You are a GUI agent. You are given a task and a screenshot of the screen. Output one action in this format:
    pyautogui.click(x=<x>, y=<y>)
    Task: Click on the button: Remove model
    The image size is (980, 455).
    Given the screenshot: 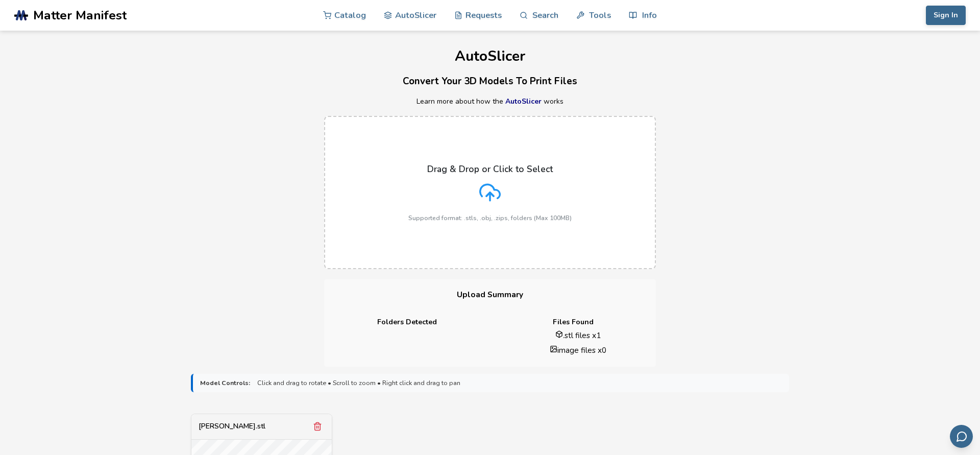 What is the action you would take?
    pyautogui.click(x=318, y=426)
    